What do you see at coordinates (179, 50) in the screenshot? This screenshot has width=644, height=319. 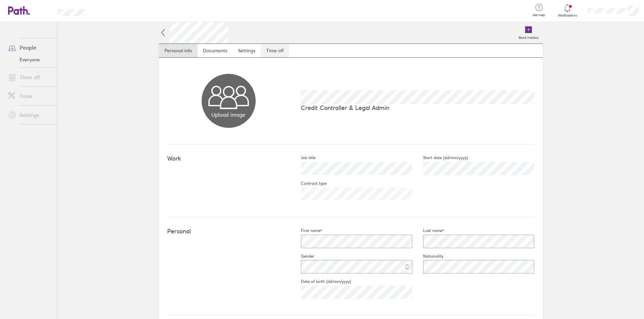 I see `a: Personal info` at bounding box center [179, 50].